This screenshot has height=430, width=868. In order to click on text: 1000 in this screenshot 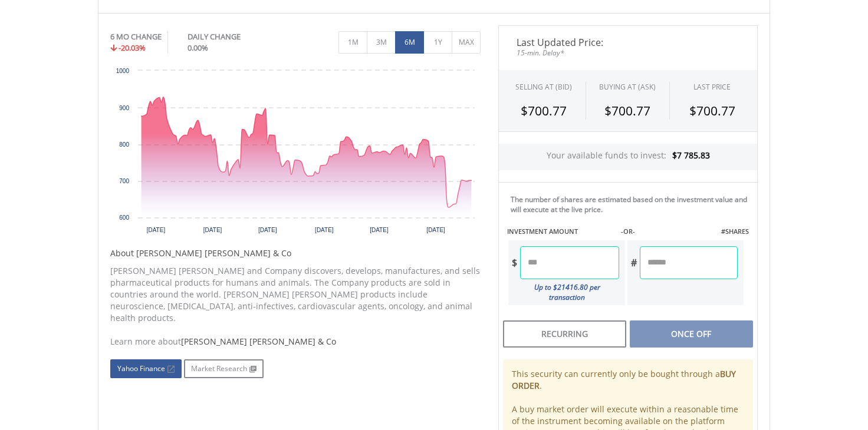, I will do `click(122, 71)`.